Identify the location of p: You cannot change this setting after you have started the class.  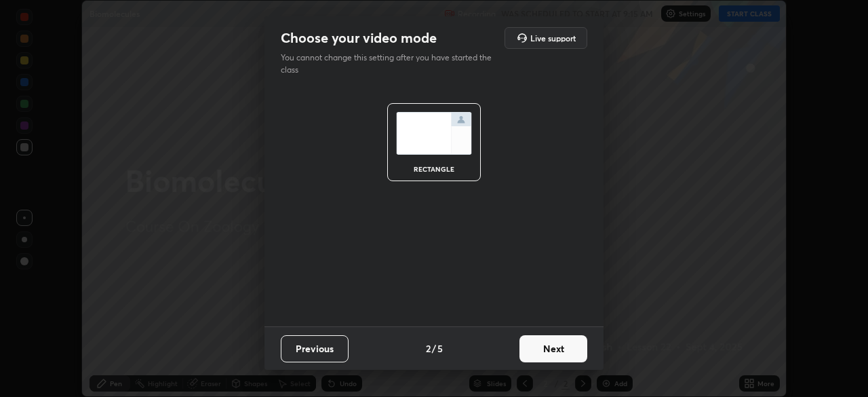
(391, 64).